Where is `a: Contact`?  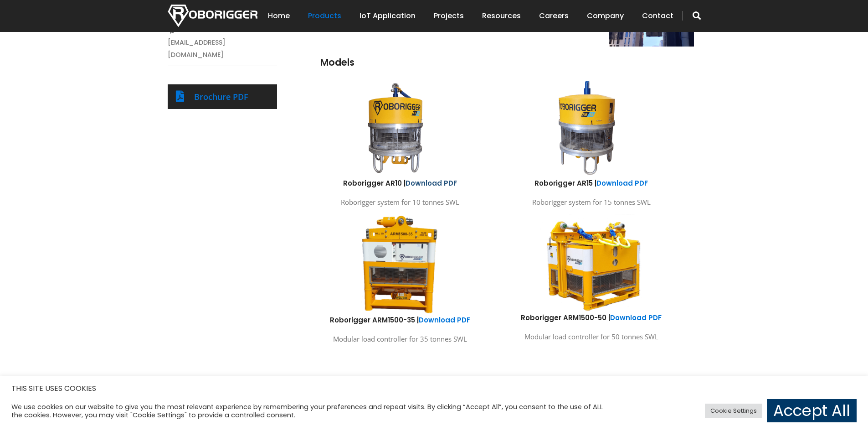
a: Contact is located at coordinates (657, 16).